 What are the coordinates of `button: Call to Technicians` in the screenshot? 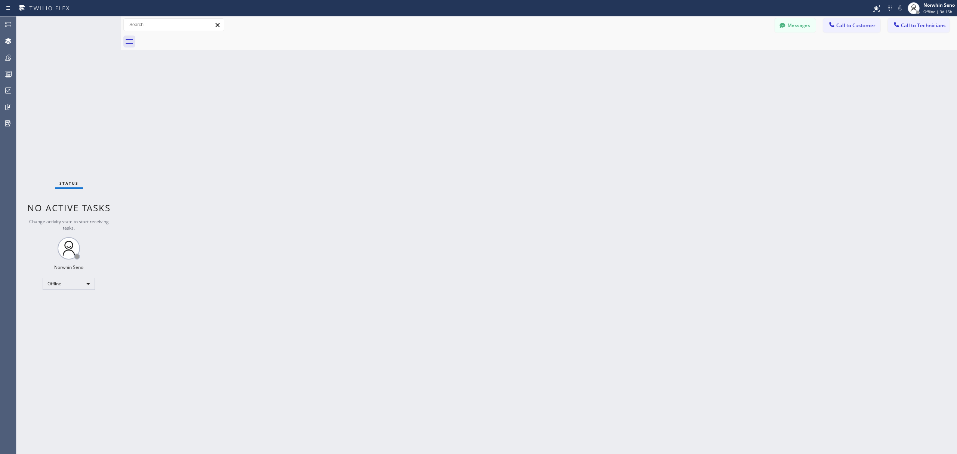 It's located at (919, 25).